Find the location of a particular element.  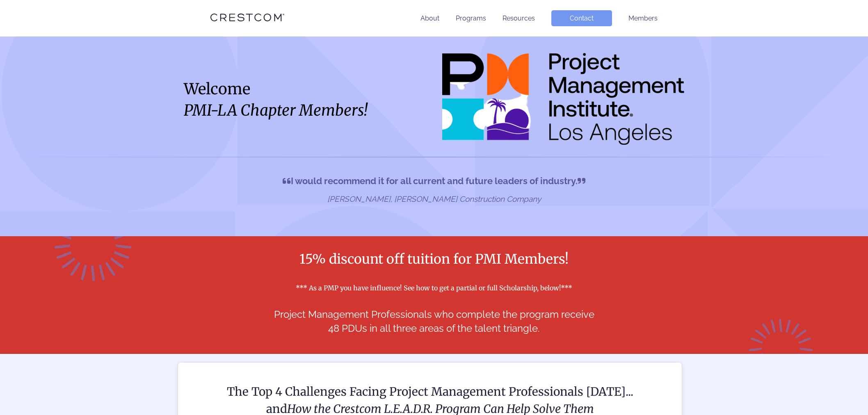

a: Programs is located at coordinates (471, 18).